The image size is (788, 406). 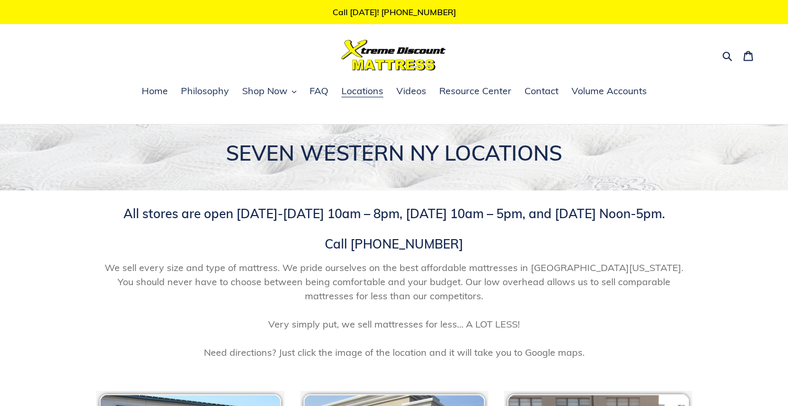 What do you see at coordinates (475, 92) in the screenshot?
I see `a: Resource Center` at bounding box center [475, 92].